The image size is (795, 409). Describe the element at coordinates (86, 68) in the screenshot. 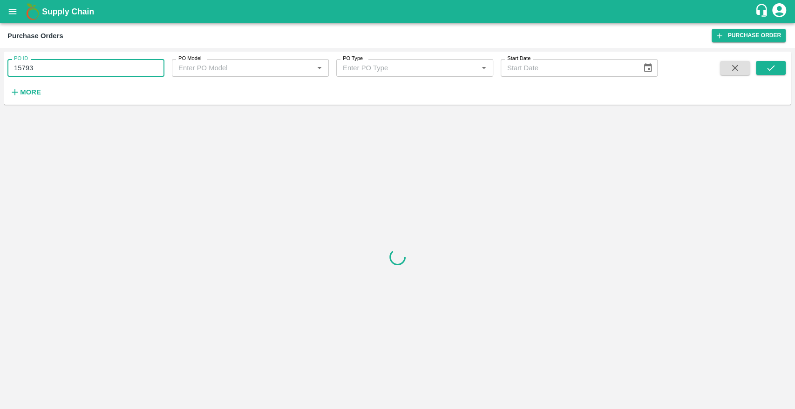

I see `input: Enter PO ID` at that location.